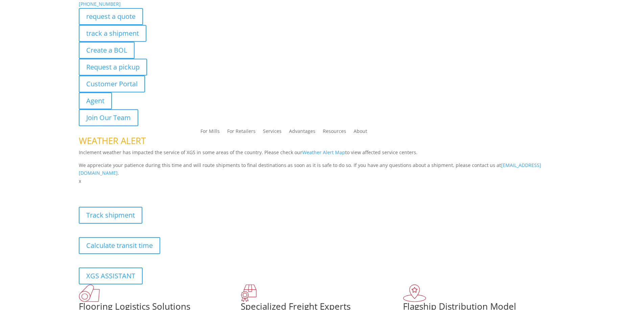  Describe the element at coordinates (108, 118) in the screenshot. I see `a: Join Our Team` at that location.